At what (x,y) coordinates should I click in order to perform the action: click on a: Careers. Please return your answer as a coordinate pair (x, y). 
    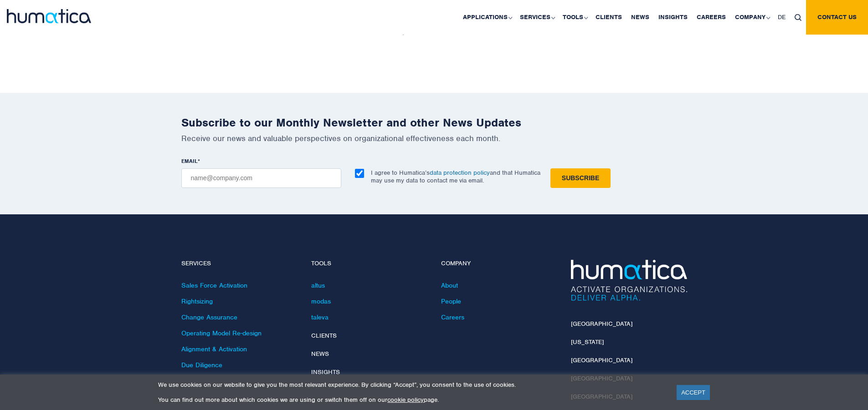
    Looking at the image, I should click on (452, 317).